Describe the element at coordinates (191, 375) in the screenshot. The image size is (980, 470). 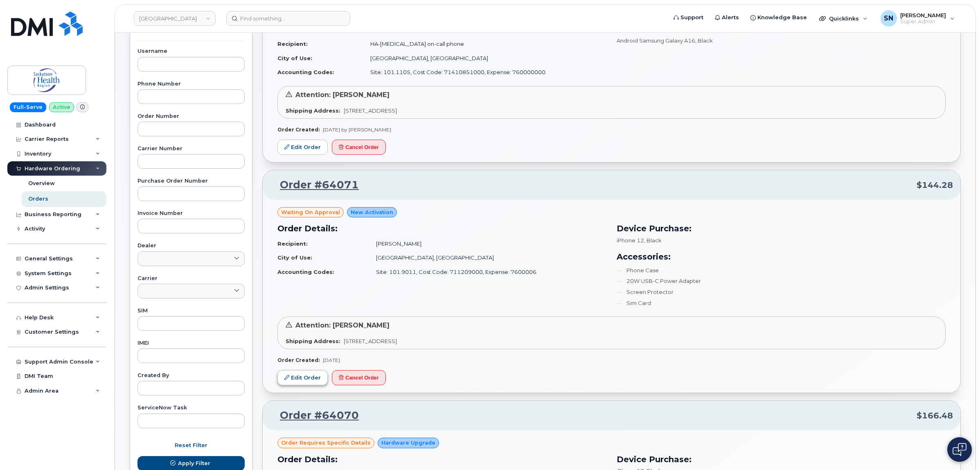
I see `label: Created By` at that location.